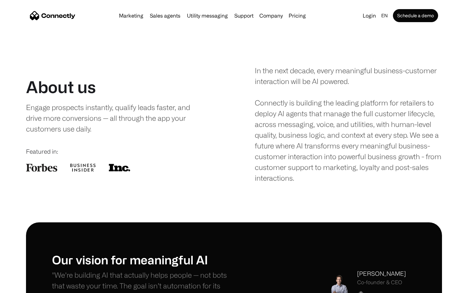 The height and width of the screenshot is (293, 468). What do you see at coordinates (207, 16) in the screenshot?
I see `a: Utility messaging` at bounding box center [207, 16].